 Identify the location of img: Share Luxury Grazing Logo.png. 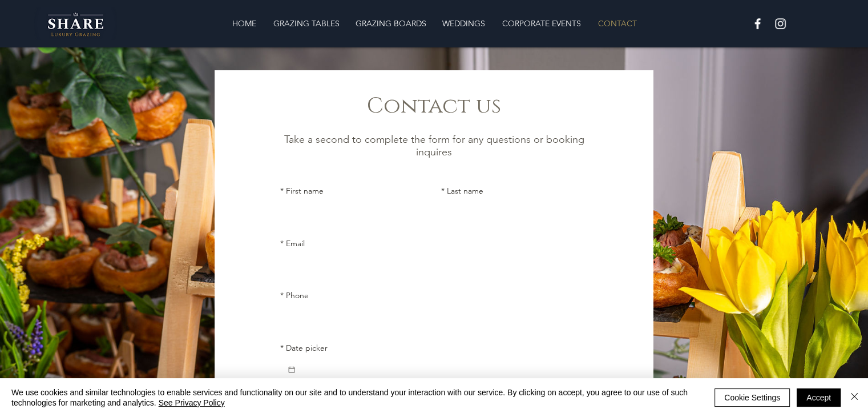
(75, 24).